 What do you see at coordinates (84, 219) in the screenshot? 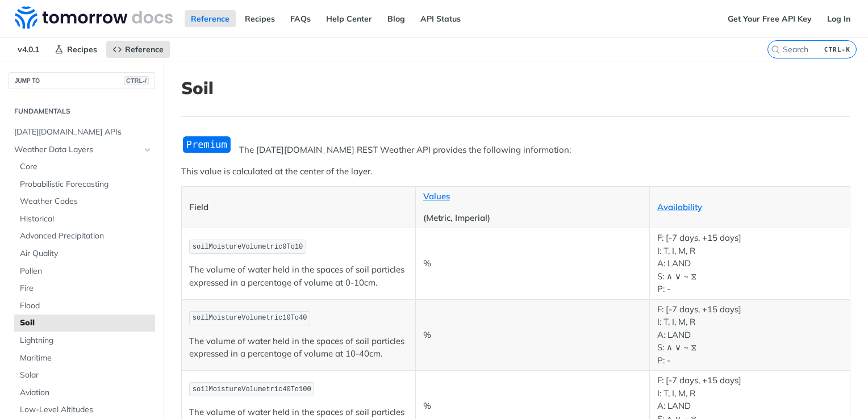
I see `a: Historical` at bounding box center [84, 219].